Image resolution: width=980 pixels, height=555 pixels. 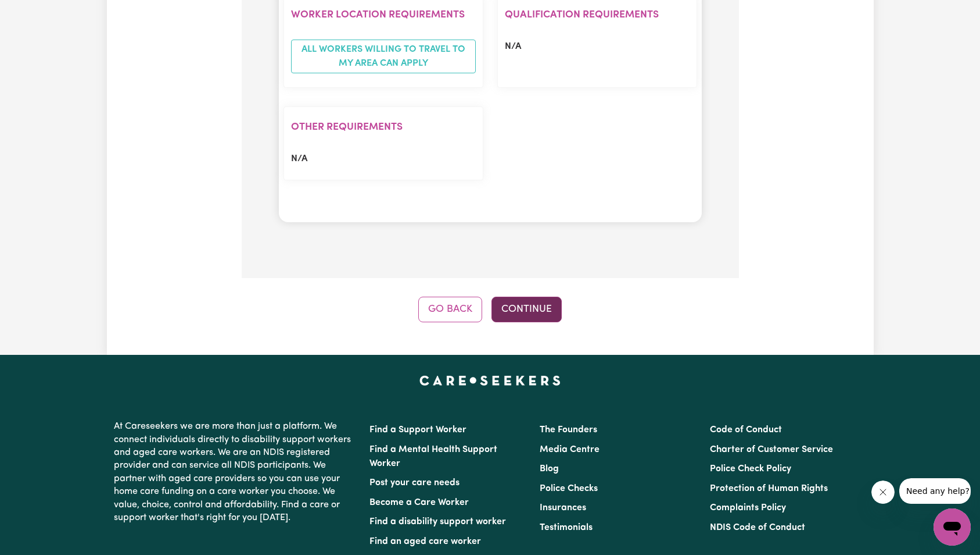 What do you see at coordinates (383, 127) in the screenshot?
I see `h2: Other requirements` at bounding box center [383, 127].